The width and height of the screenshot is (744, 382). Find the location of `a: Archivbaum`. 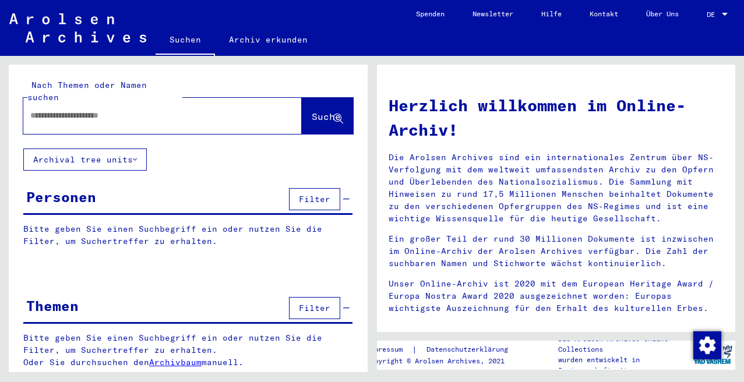

a: Archivbaum is located at coordinates (175, 362).